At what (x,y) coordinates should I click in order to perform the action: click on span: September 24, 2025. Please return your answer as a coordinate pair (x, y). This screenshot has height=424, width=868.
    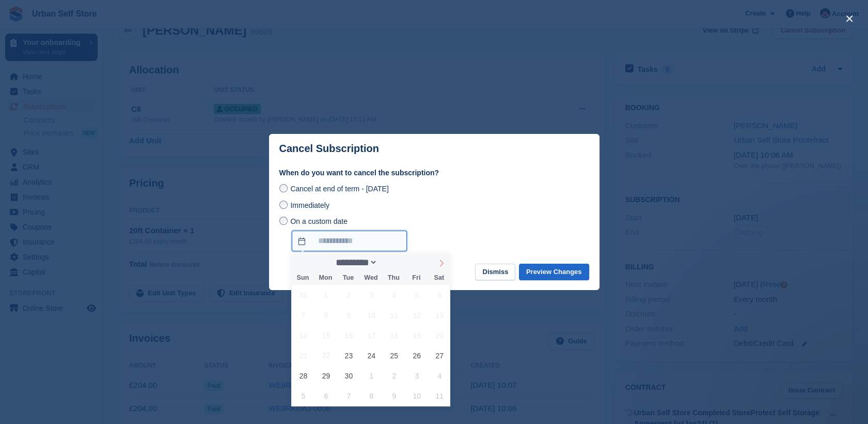
    Looking at the image, I should click on (371, 355).